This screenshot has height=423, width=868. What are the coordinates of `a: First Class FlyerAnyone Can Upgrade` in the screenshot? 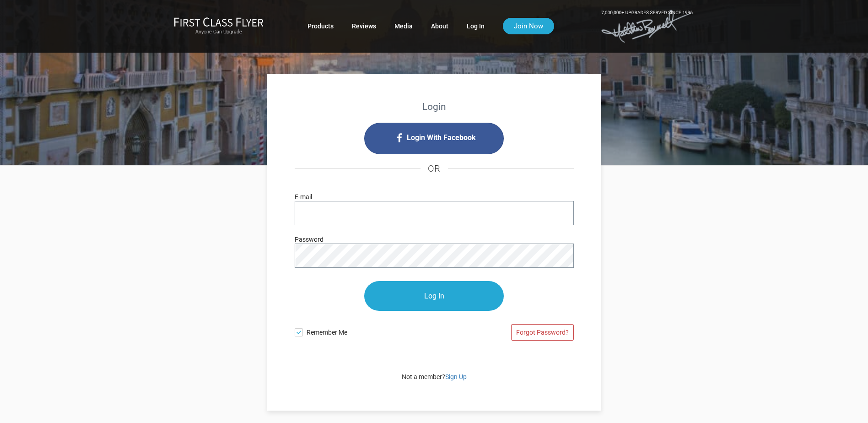 It's located at (219, 26).